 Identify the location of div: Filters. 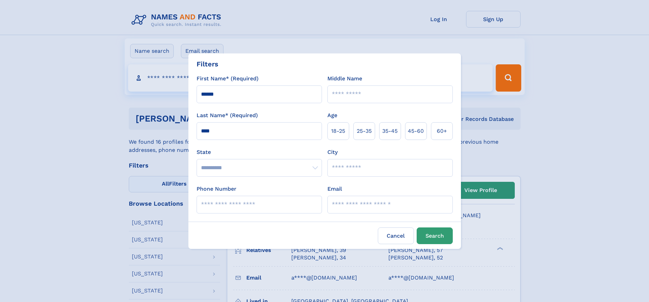
(208, 64).